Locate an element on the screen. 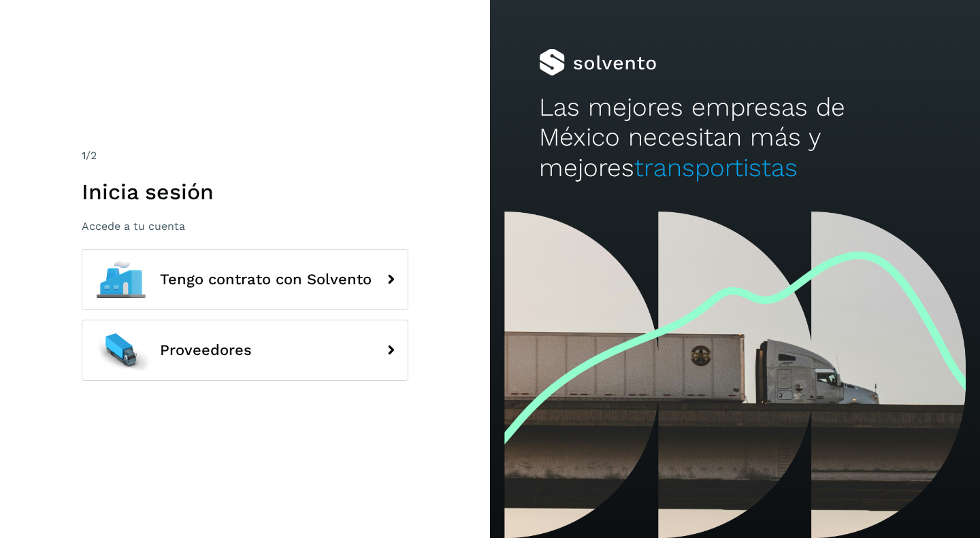 The width and height of the screenshot is (980, 538). button: Tengo contrato con Solvento is located at coordinates (245, 279).